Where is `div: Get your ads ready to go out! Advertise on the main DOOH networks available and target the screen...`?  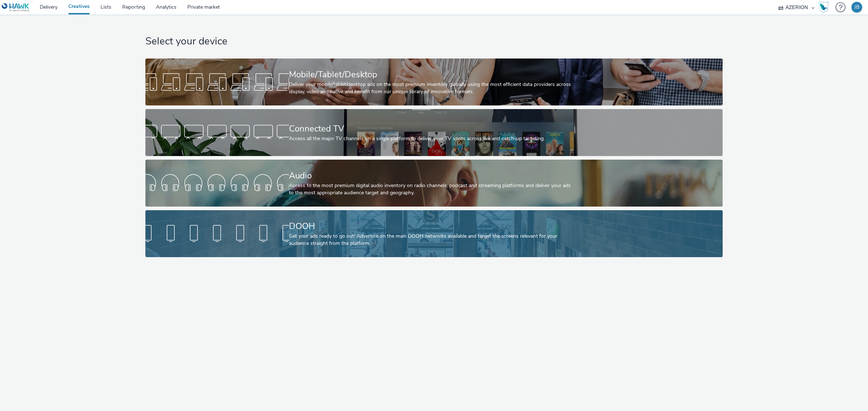
div: Get your ads ready to go out! Advertise on the main DOOH networks available and target the screen... is located at coordinates (432, 240).